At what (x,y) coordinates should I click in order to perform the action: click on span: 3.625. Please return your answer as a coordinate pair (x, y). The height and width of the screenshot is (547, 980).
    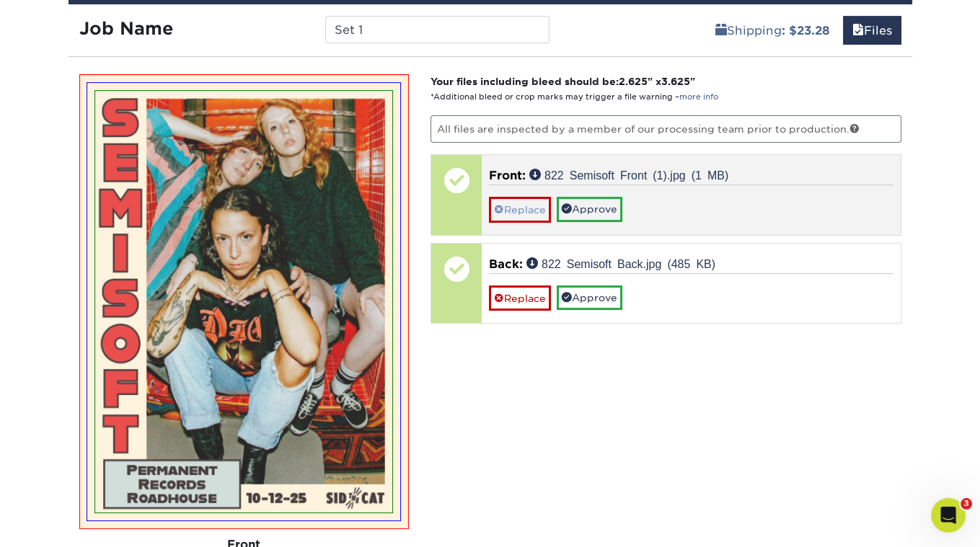
    Looking at the image, I should click on (676, 81).